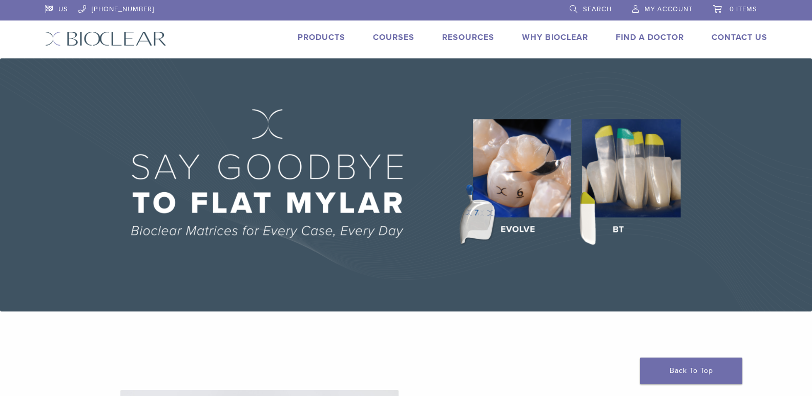 The width and height of the screenshot is (812, 396). What do you see at coordinates (669, 9) in the screenshot?
I see `span: My Account` at bounding box center [669, 9].